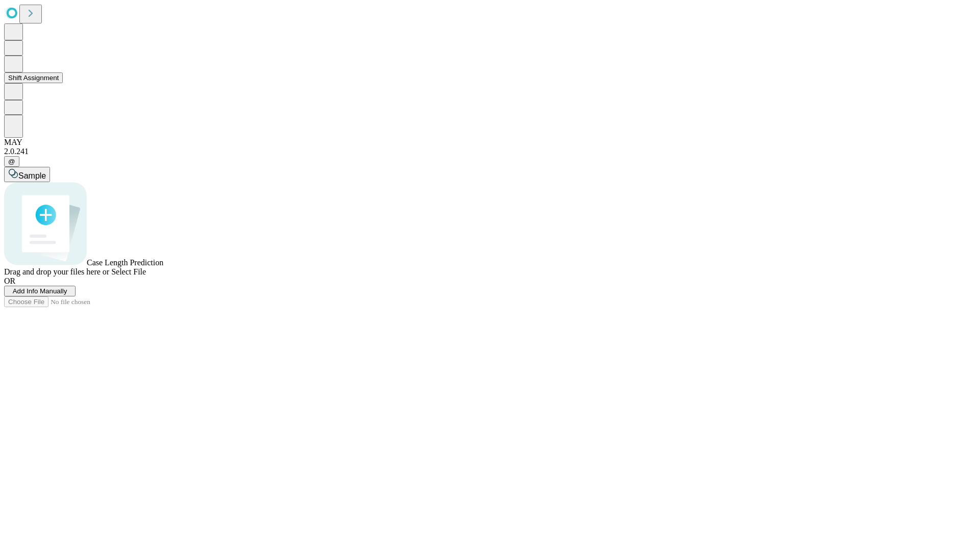  I want to click on button: Add Info Manually, so click(40, 291).